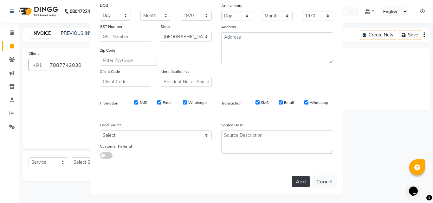 The width and height of the screenshot is (433, 203). I want to click on button: Cancel, so click(324, 181).